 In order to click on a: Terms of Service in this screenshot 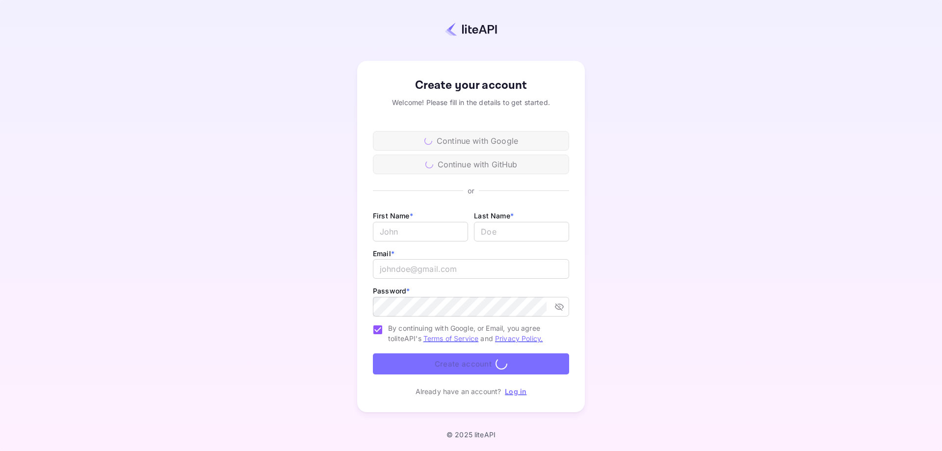, I will do `click(451, 338)`.